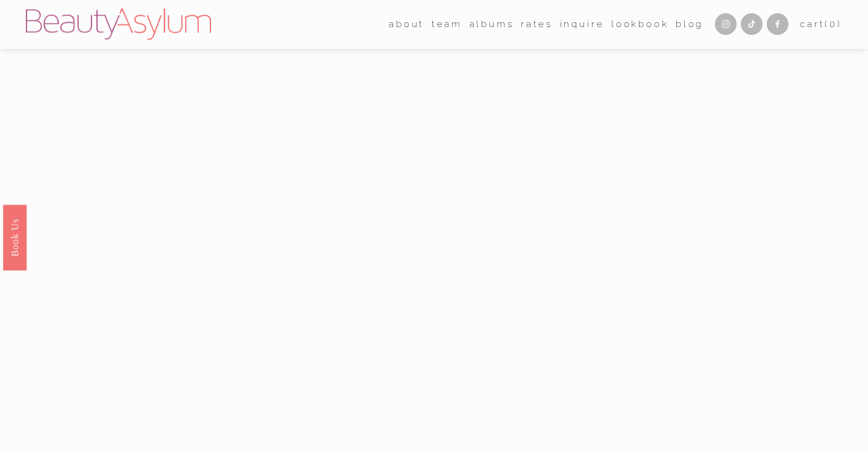 The height and width of the screenshot is (451, 868). I want to click on a: Instagram, so click(726, 24).